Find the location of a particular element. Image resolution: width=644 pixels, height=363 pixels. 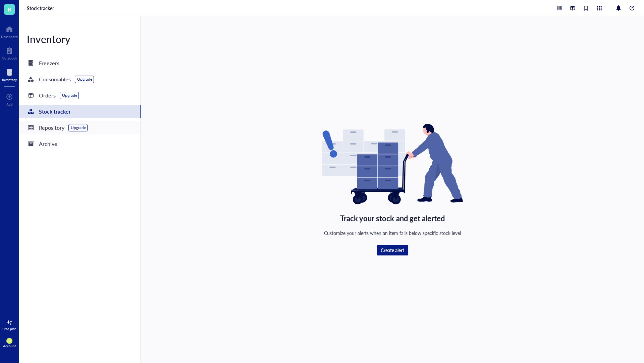

div: Add is located at coordinates (9, 104).